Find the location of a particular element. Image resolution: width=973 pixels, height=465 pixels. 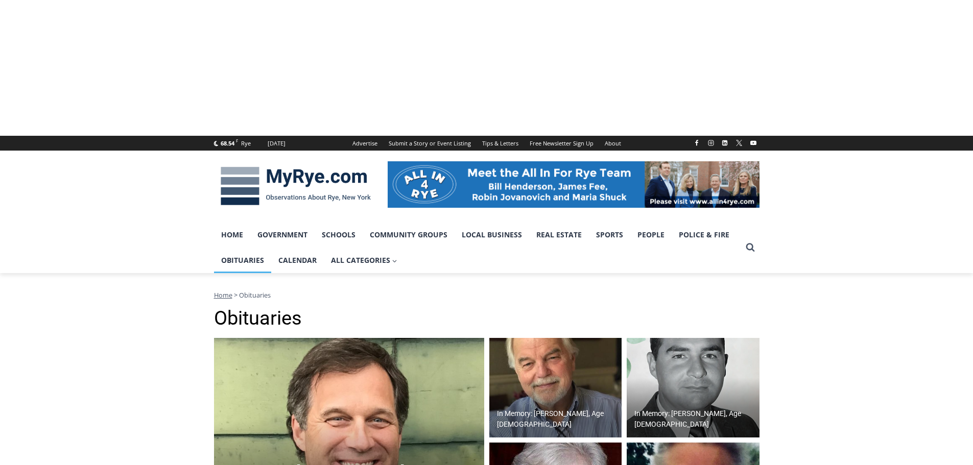

nav: Secondary Navigation is located at coordinates (487, 143).